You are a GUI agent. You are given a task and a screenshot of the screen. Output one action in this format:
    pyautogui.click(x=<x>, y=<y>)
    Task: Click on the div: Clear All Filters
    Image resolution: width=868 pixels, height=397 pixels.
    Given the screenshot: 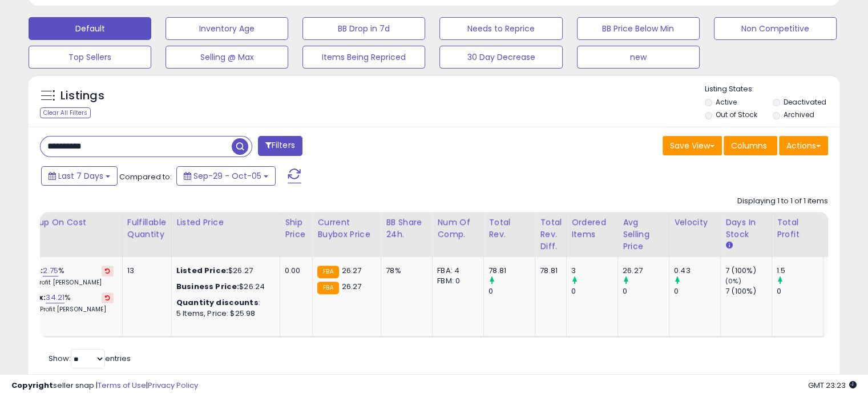 What is the action you would take?
    pyautogui.click(x=65, y=113)
    